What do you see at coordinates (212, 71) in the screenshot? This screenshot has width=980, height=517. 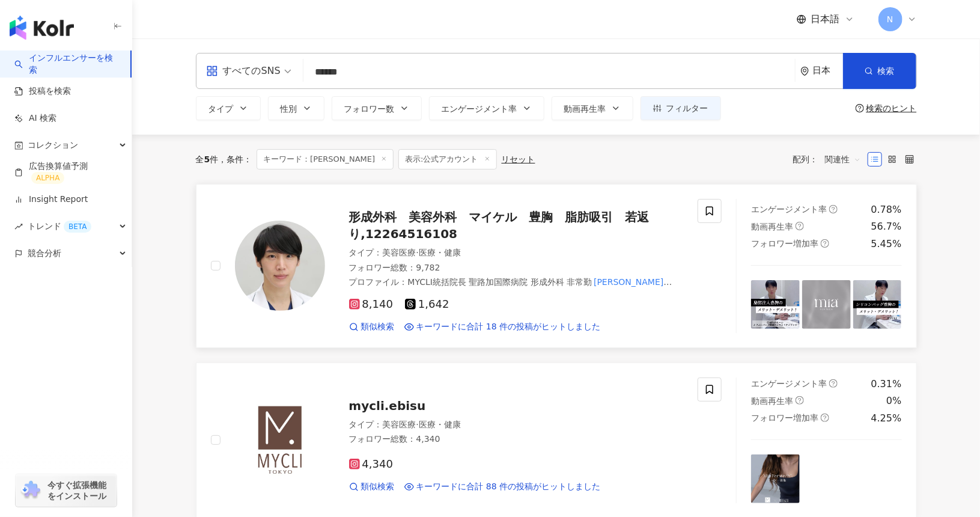 I see `span: appstore` at bounding box center [212, 71].